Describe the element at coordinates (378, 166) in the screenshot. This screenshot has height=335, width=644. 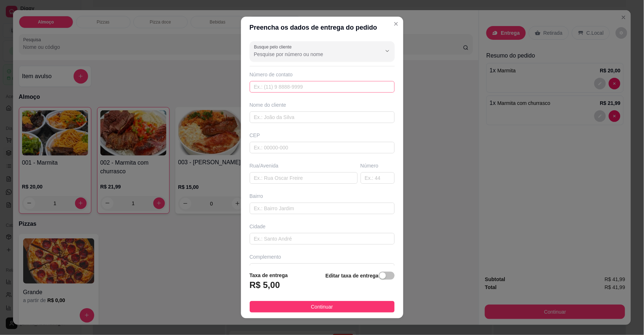
I see `div: Número` at that location.